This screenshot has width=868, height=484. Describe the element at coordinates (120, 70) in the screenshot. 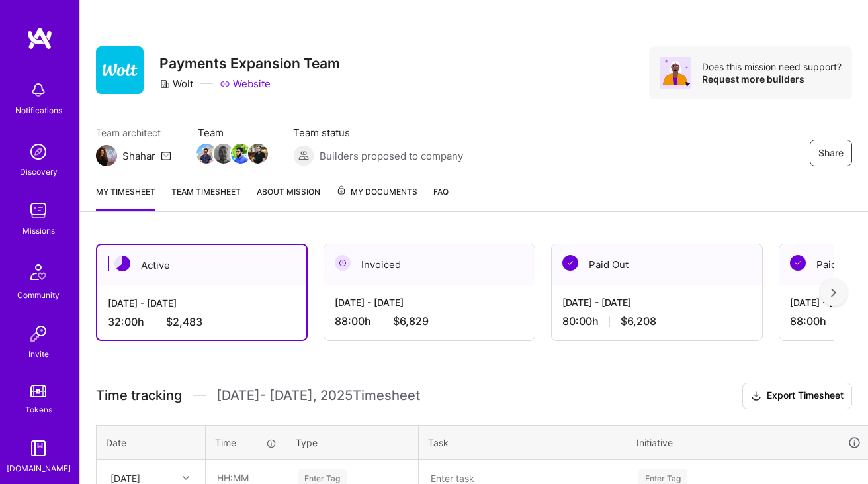

I see `img: Company Logo` at that location.